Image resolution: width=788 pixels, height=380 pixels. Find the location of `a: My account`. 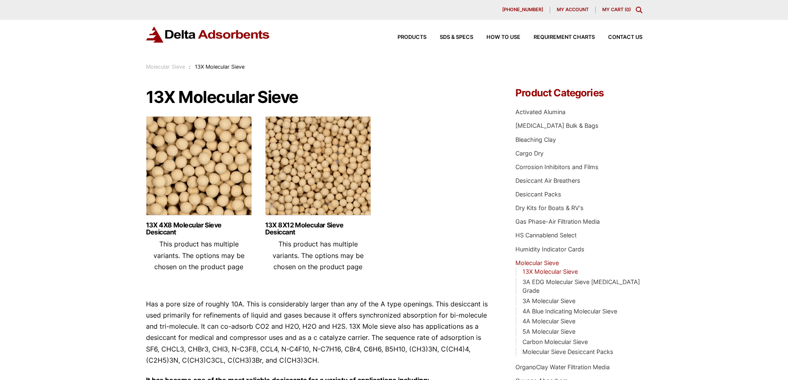

a: My account is located at coordinates (573, 10).